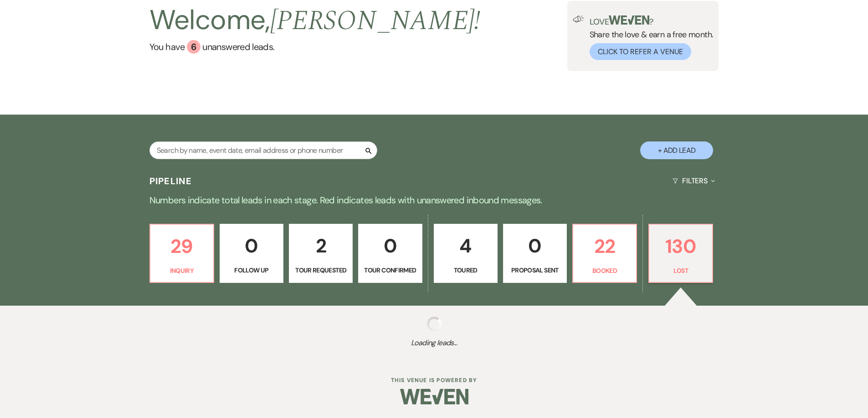  Describe the element at coordinates (194, 47) in the screenshot. I see `div: 6` at that location.